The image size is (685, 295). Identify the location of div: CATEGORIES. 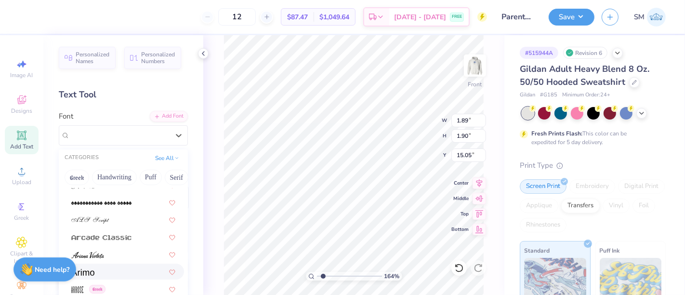
(81, 158).